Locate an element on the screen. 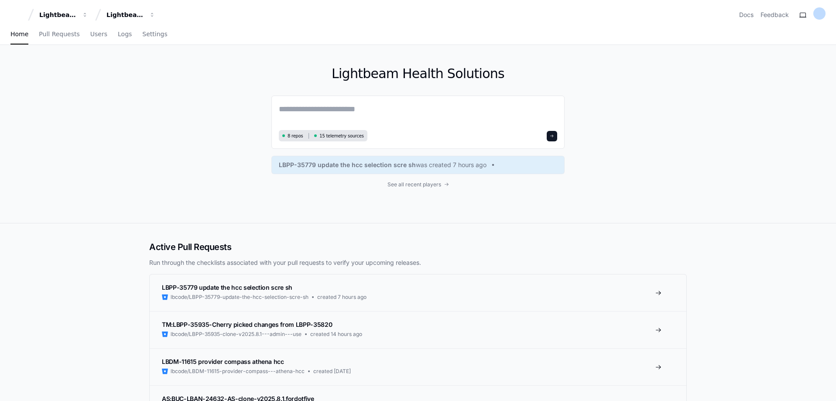 The image size is (836, 401). span: LBDM-11615 provider compass athena hcc is located at coordinates (223, 361).